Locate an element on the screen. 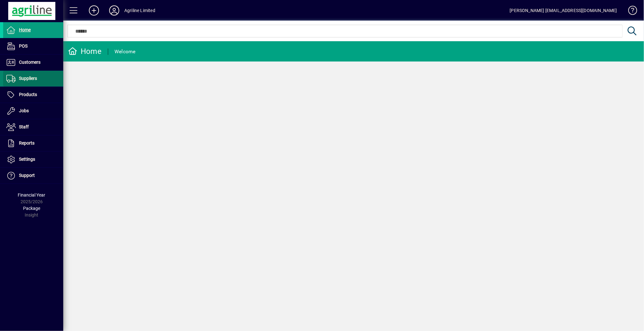 This screenshot has width=644, height=331. a: Customers is located at coordinates (33, 63).